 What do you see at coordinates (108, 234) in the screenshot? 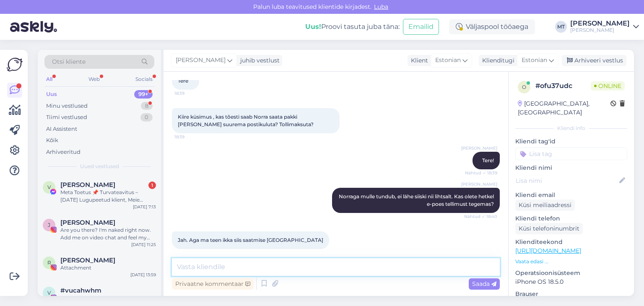
I see `div: Are you there? I'm naked right now. Add me on video chat and feel my body. Message me on WhatsApp...` at bounding box center [108, 234].